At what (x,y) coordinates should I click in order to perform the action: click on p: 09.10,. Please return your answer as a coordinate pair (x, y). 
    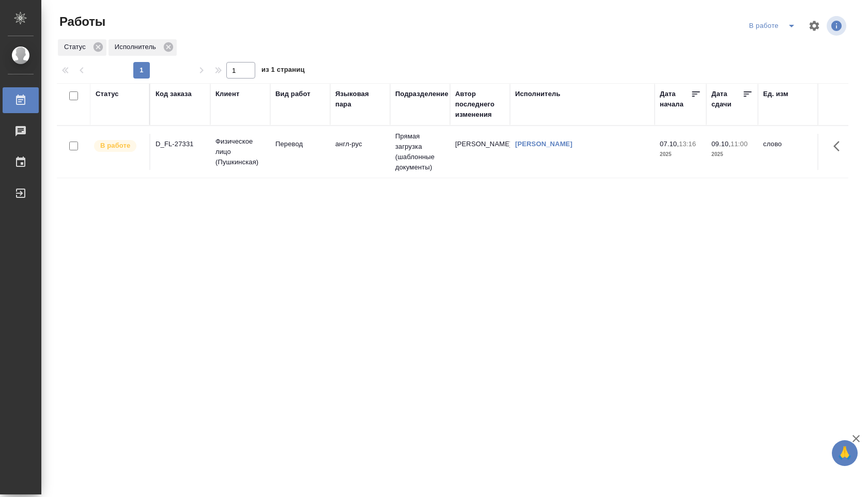
    Looking at the image, I should click on (721, 144).